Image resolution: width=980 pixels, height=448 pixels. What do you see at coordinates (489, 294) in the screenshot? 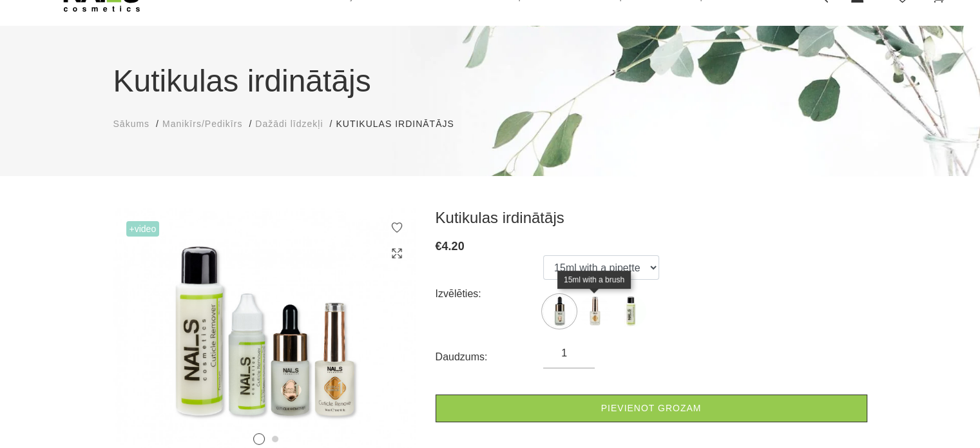
I see `div: Izvēlēties:` at bounding box center [489, 294].